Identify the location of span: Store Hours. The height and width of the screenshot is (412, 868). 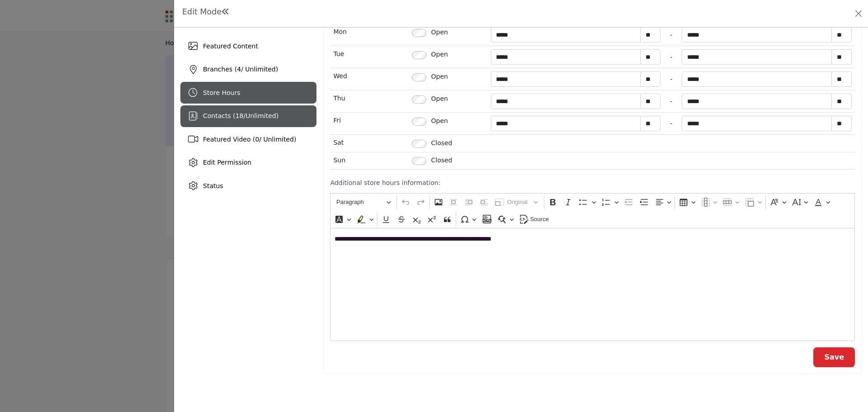
(221, 92).